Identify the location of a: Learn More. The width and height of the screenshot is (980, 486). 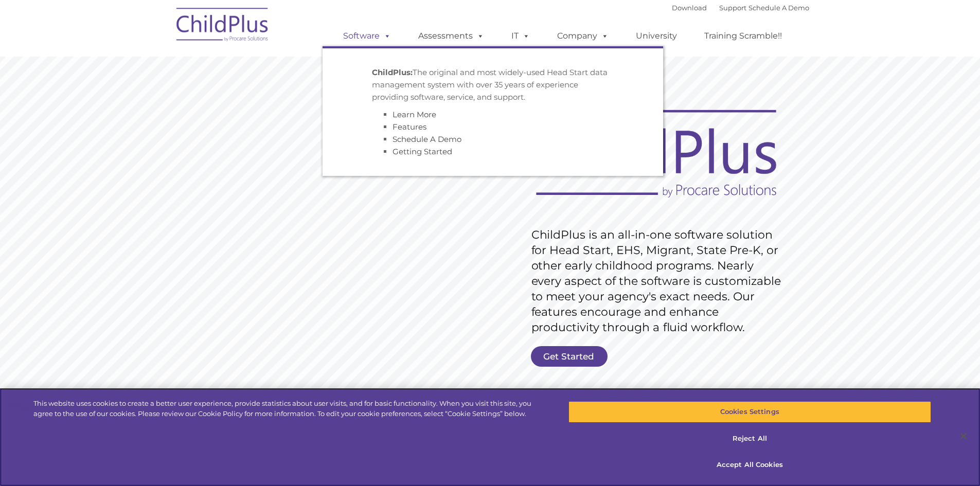
(414, 114).